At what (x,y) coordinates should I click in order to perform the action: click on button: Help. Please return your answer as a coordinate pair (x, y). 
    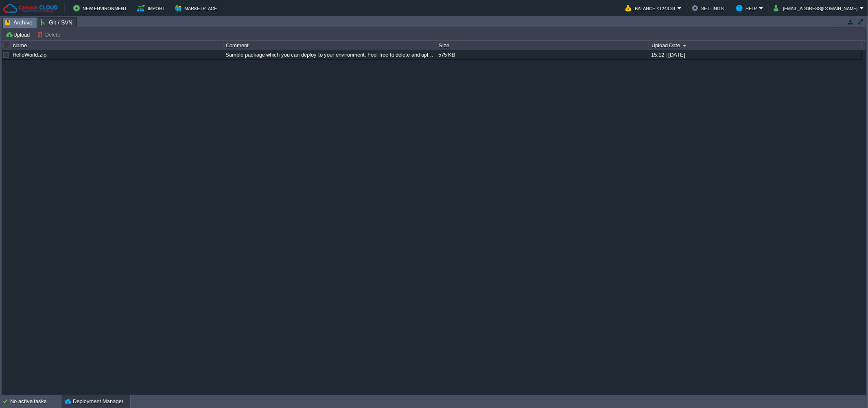
    Looking at the image, I should click on (748, 8).